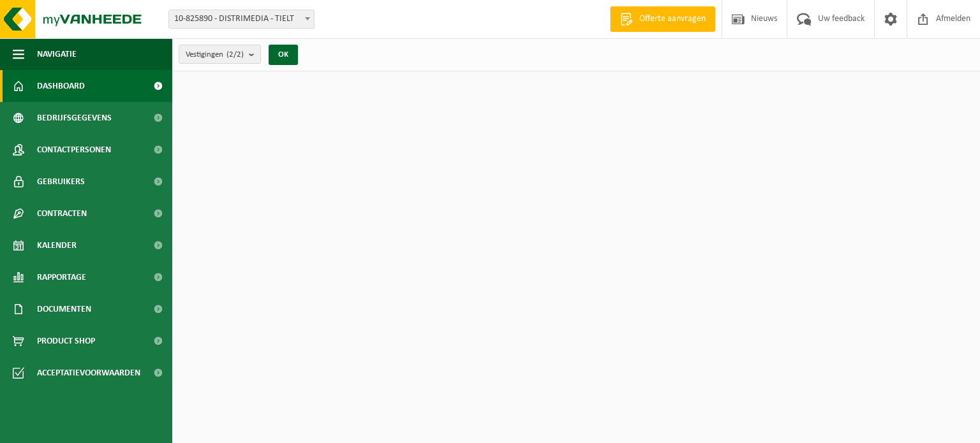  What do you see at coordinates (663, 19) in the screenshot?
I see `a: Offerte aanvragen` at bounding box center [663, 19].